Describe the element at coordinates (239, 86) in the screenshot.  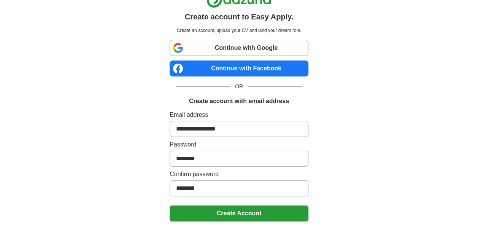
I see `span: OR` at that location.